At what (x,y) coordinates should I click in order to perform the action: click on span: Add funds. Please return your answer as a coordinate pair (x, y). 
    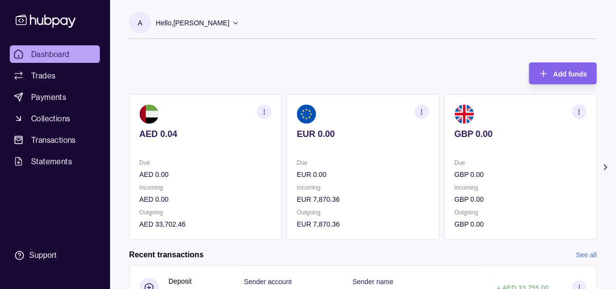
    Looking at the image, I should click on (570, 74).